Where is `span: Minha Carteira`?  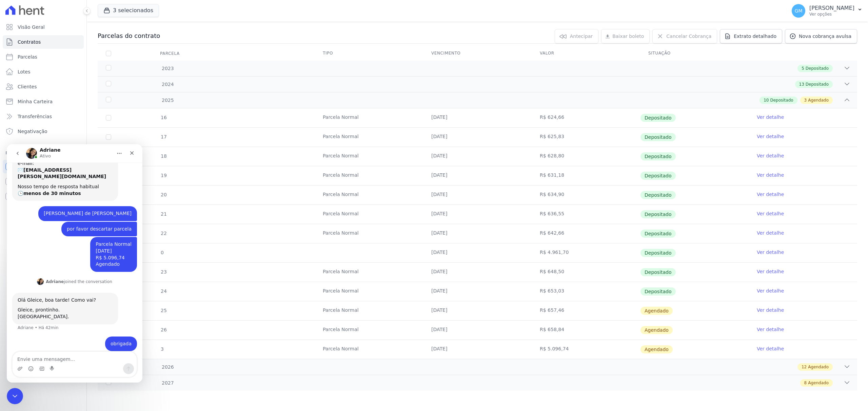 span: Minha Carteira is located at coordinates (35, 101).